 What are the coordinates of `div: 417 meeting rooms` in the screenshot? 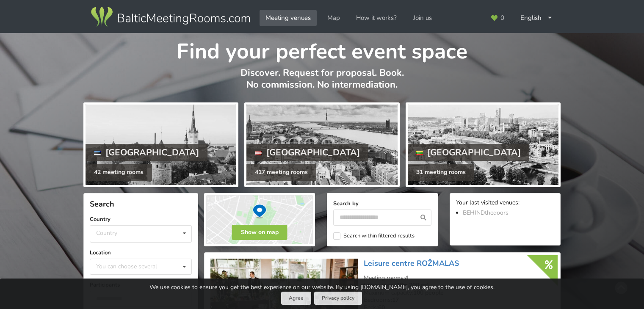 It's located at (281, 173).